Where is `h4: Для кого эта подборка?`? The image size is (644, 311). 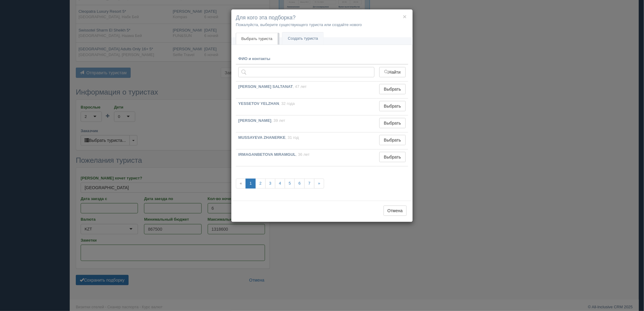 h4: Для кого эта подборка? is located at coordinates (322, 18).